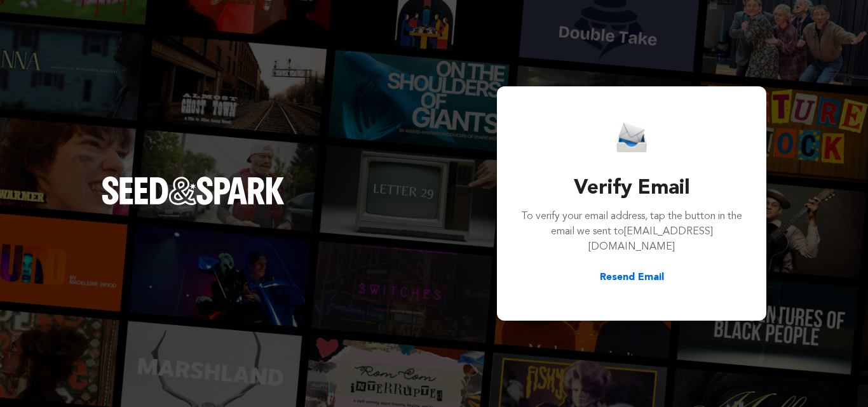 The image size is (868, 407). Describe the element at coordinates (193, 190) in the screenshot. I see `img: Seed&Spark Logo` at that location.